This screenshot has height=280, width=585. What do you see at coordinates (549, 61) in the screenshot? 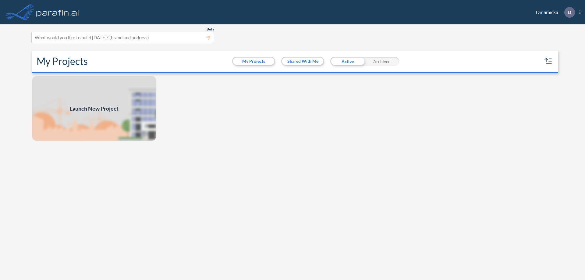
I see `button: sort` at bounding box center [549, 61].